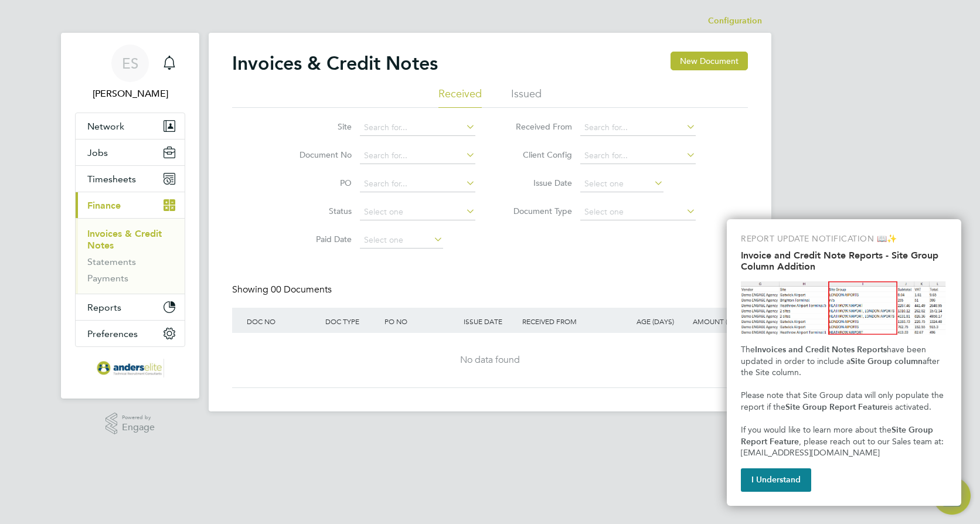 This screenshot has height=524, width=980. Describe the element at coordinates (130, 73) in the screenshot. I see `a: Go to account details` at that location.